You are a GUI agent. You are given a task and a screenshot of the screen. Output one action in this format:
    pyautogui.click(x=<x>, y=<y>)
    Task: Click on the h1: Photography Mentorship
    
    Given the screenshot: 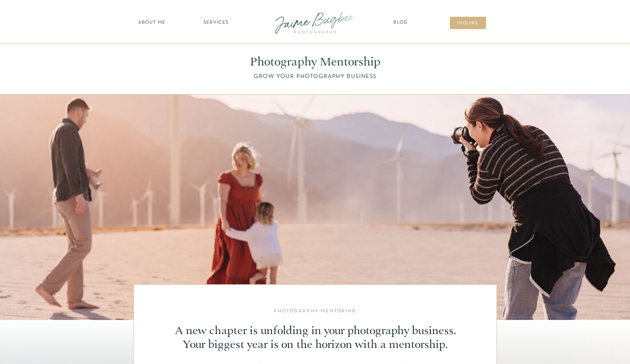 What is the action you would take?
    pyautogui.click(x=315, y=62)
    